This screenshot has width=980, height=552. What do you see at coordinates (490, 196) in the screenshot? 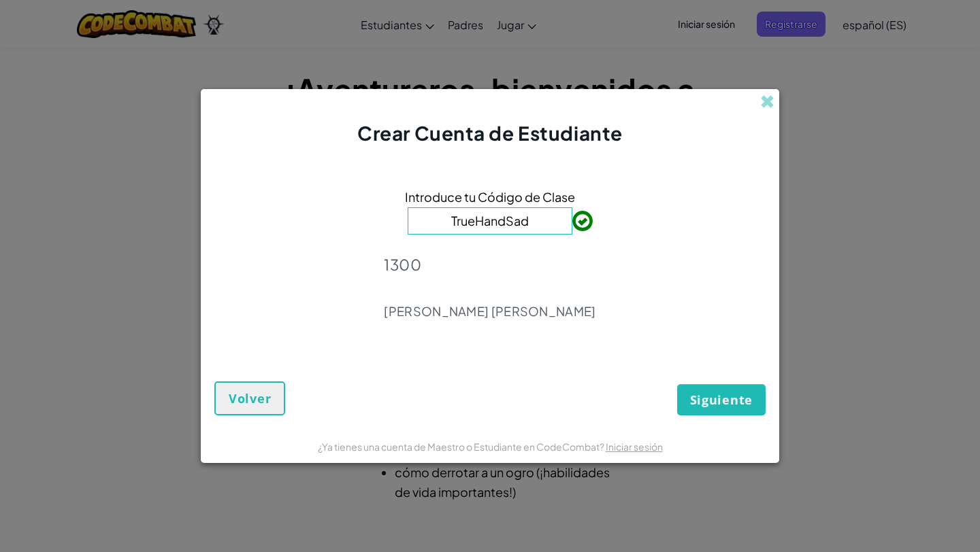
I see `span: Introduce tu Código de Clase` at bounding box center [490, 196].